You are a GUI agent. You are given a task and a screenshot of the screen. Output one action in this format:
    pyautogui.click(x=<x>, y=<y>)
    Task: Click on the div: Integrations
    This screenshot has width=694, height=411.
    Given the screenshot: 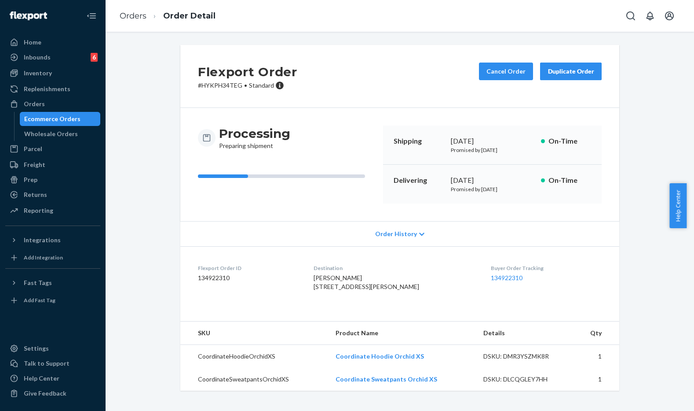 What is the action you would take?
    pyautogui.click(x=42, y=240)
    